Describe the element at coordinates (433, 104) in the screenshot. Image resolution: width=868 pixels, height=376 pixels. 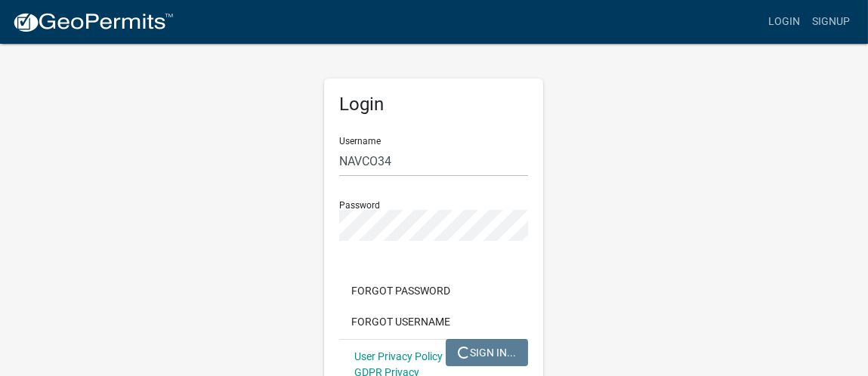
I see `h5: Login` at that location.